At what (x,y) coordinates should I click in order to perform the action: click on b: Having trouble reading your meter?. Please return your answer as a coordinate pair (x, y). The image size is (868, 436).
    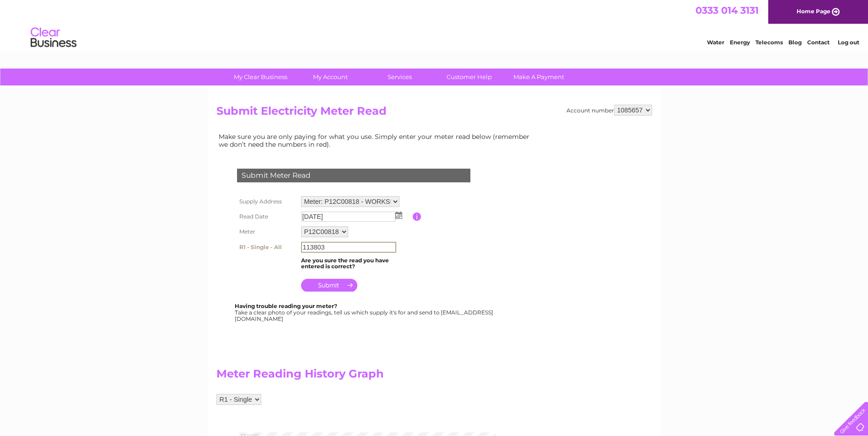
    Looking at the image, I should click on (286, 306).